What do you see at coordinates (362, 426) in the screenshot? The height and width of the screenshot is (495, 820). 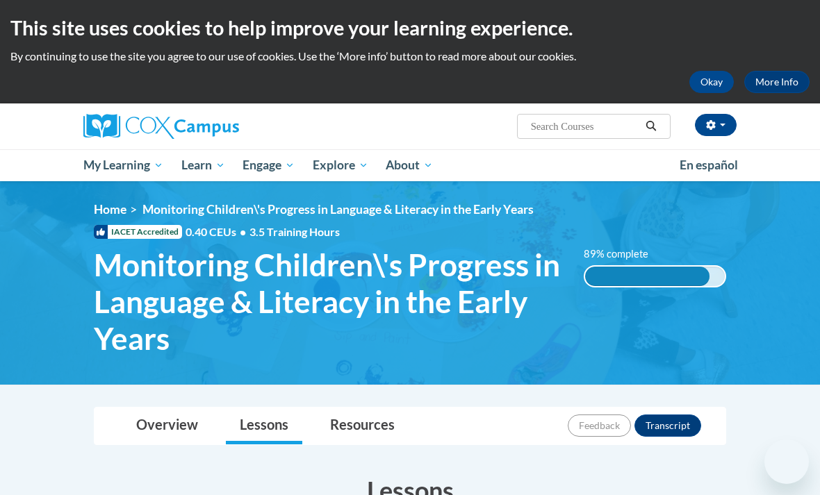 I see `a: Resources` at bounding box center [362, 426].